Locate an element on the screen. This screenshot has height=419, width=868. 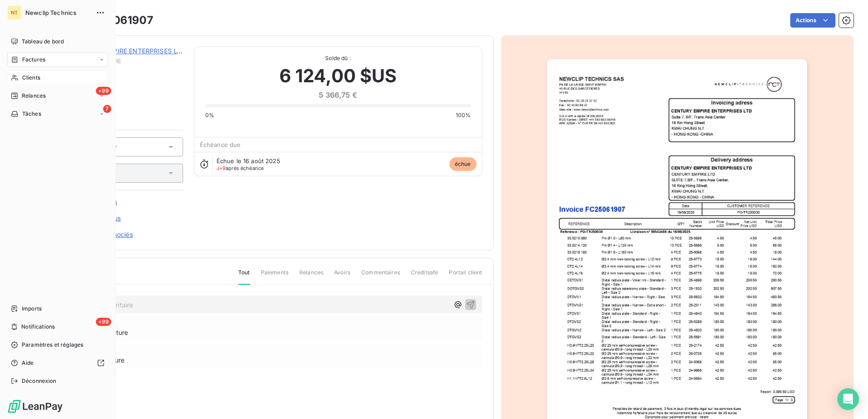
span: Newclip Technics is located at coordinates (58, 13).